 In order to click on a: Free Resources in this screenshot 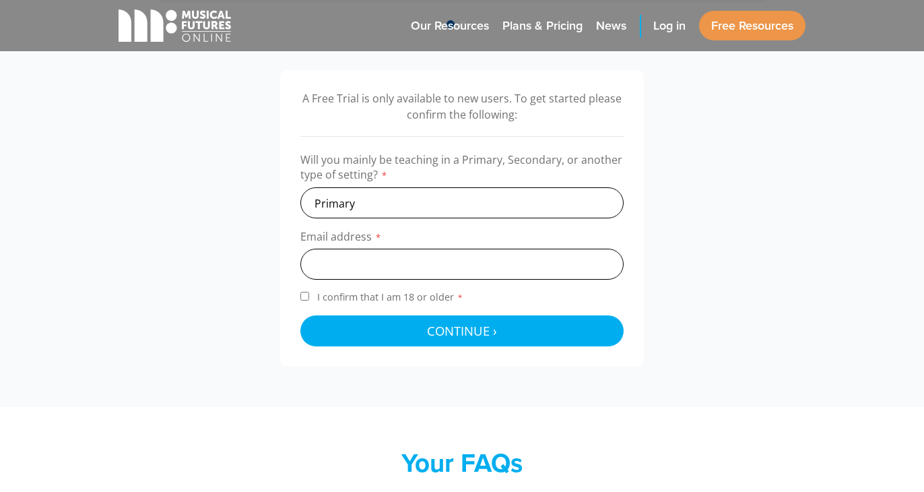, I will do `click(752, 26)`.